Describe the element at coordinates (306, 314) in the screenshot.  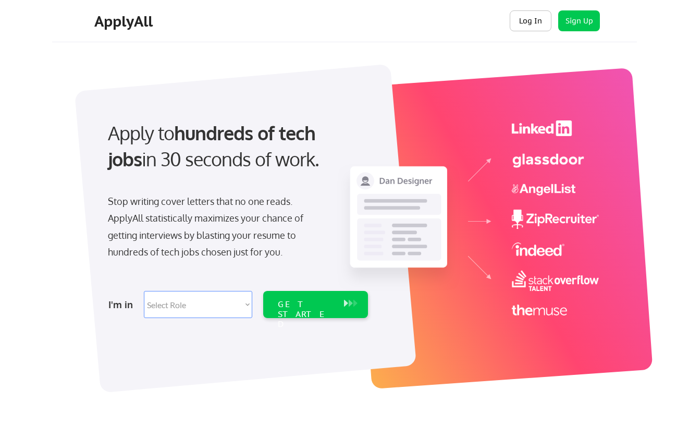
I see `div: GET STARTED` at that location.